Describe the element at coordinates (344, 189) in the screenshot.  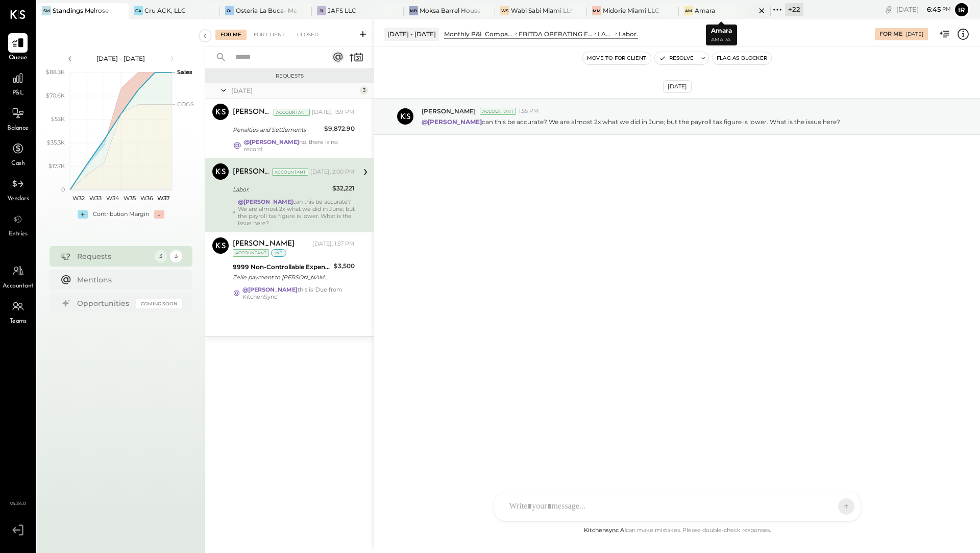
I see `div: $32,221` at that location.